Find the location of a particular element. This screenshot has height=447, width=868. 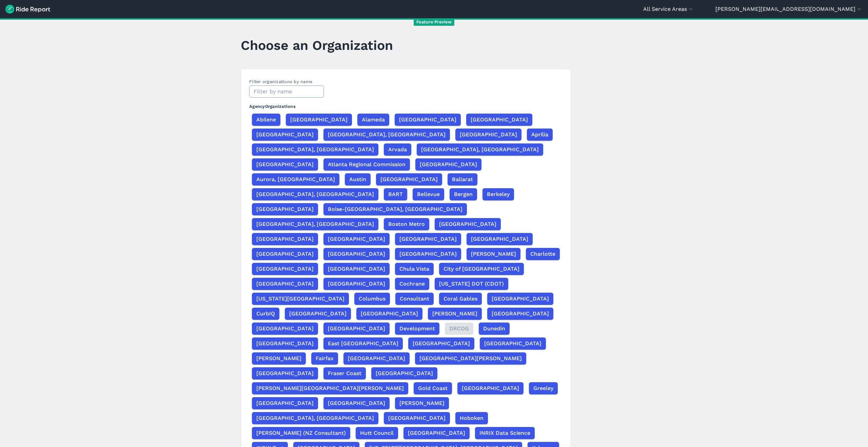

span: Hutt Council is located at coordinates (376, 433).